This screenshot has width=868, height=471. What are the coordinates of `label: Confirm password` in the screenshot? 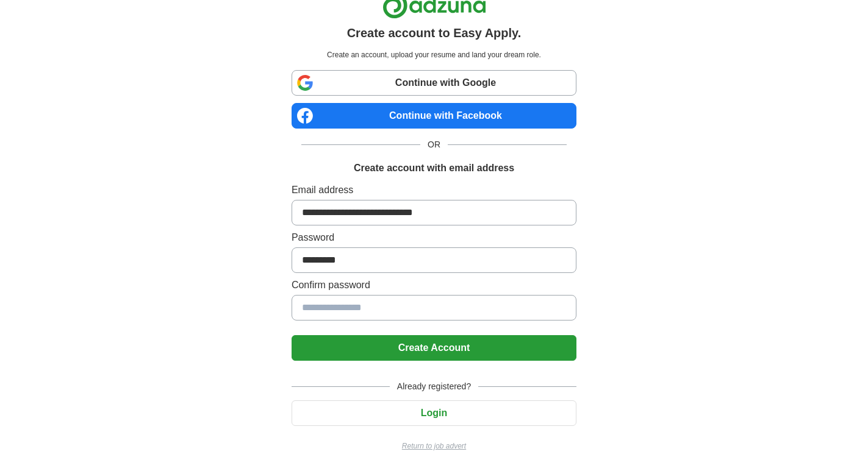 It's located at (434, 286).